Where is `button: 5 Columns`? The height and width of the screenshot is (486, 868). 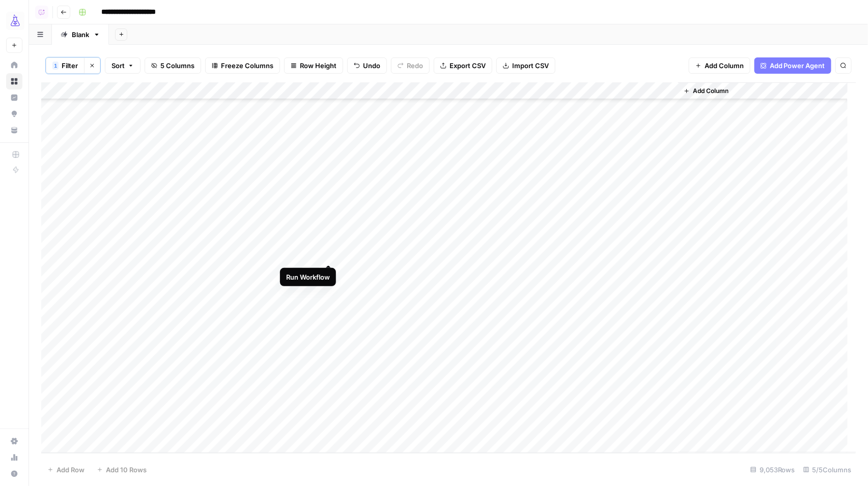 button: 5 Columns is located at coordinates (172, 66).